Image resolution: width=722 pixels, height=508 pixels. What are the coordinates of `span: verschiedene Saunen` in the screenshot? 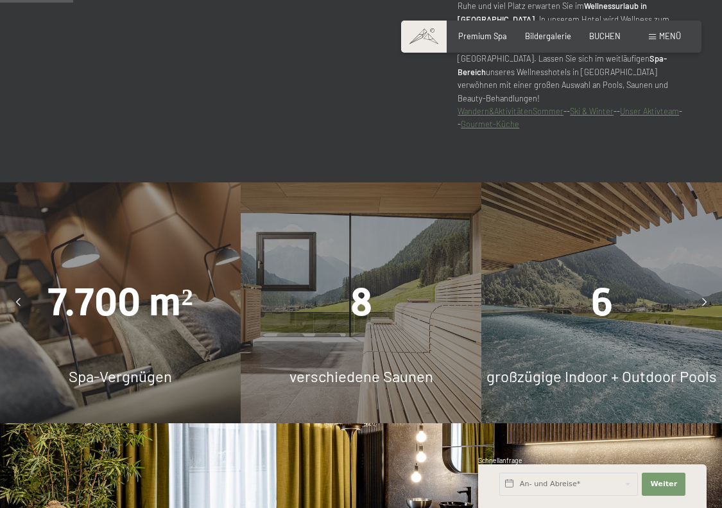 It's located at (361, 375).